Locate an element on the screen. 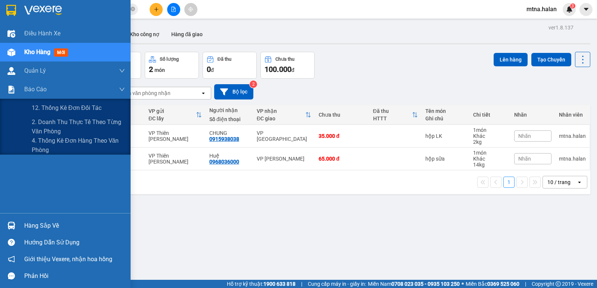 This screenshot has width=597, height=288. strong: 1900 633 818 is located at coordinates (280, 284).